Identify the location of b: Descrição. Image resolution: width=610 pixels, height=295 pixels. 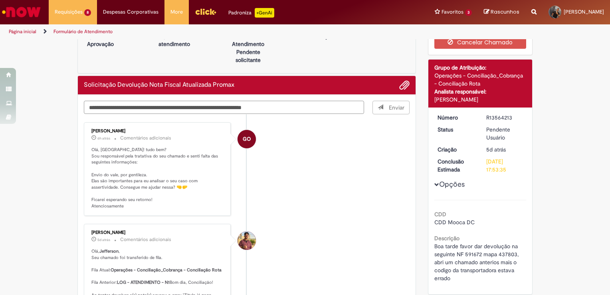
(447, 238).